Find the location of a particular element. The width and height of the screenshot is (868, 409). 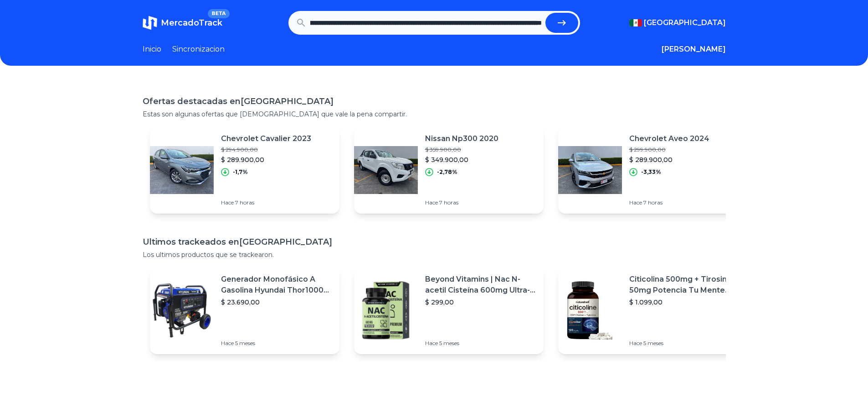

a: Featured imageChevrolet Aveo 2024$ 299.900,00$ 289.900,00-3,33%Hace 7 horas is located at coordinates (654, 170).